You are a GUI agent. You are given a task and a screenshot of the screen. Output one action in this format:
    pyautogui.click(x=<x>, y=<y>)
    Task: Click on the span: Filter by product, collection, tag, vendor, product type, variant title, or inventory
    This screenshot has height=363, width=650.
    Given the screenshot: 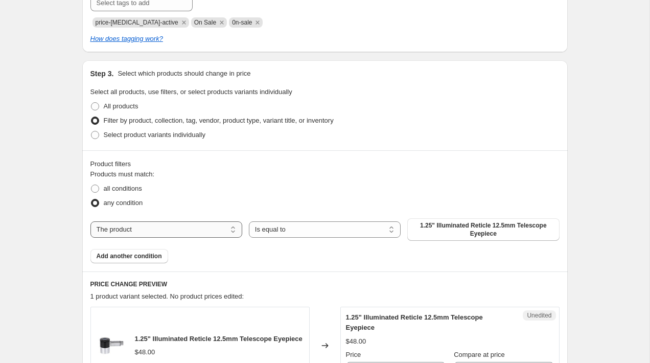 What is the action you would take?
    pyautogui.click(x=219, y=120)
    